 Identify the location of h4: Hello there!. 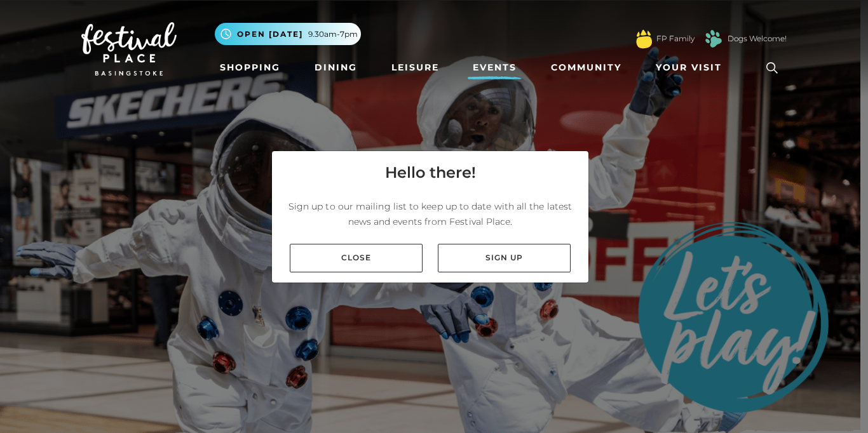
(430, 173).